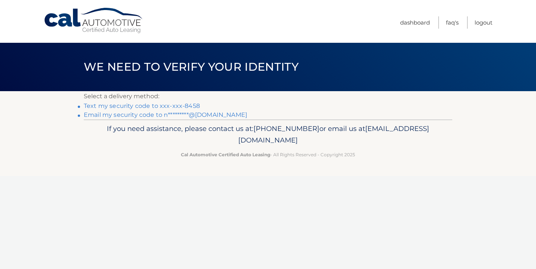 This screenshot has height=269, width=536. I want to click on a: FAQ's, so click(452, 22).